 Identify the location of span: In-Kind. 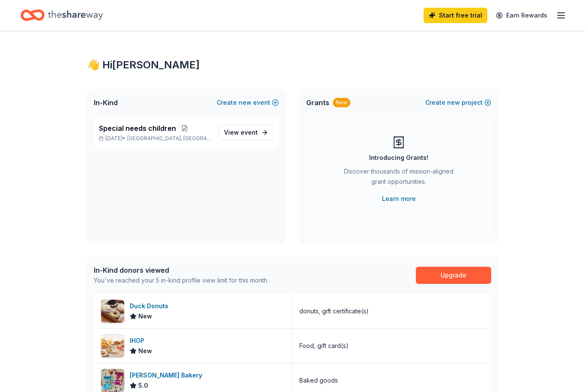
(106, 103).